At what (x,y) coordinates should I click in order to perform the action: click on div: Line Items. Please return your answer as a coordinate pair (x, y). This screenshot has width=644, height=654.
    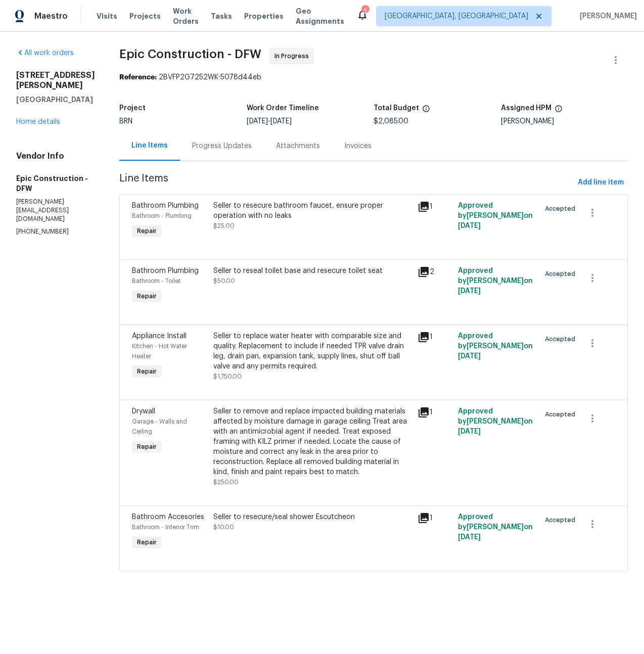
    Looking at the image, I should click on (150, 146).